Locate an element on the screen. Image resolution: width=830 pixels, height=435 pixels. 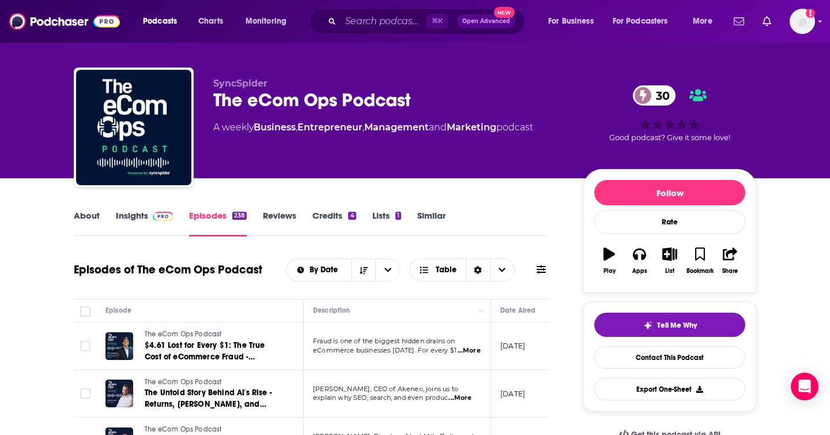
span: and is located at coordinates (438, 127).